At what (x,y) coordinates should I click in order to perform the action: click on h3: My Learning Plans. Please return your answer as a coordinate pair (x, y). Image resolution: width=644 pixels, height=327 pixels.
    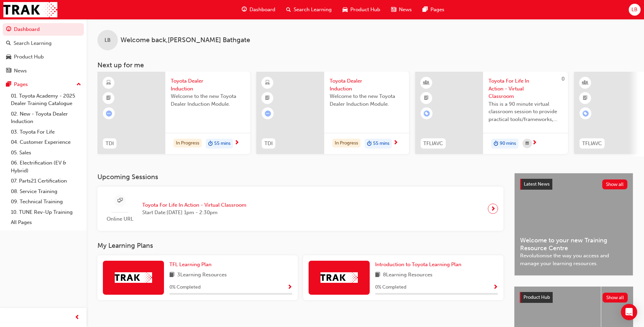
    Looking at the image, I should click on (300, 246).